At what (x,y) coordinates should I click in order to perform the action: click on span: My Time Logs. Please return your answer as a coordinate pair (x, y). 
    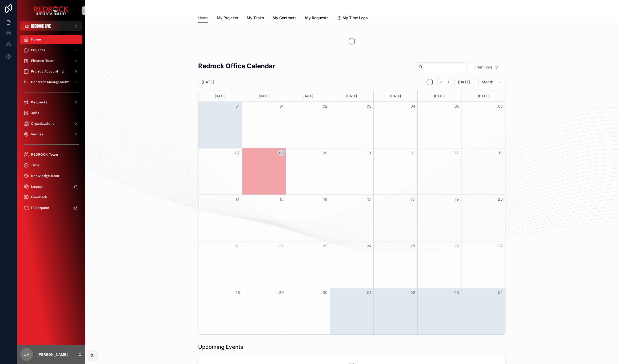
    Looking at the image, I should click on (355, 18).